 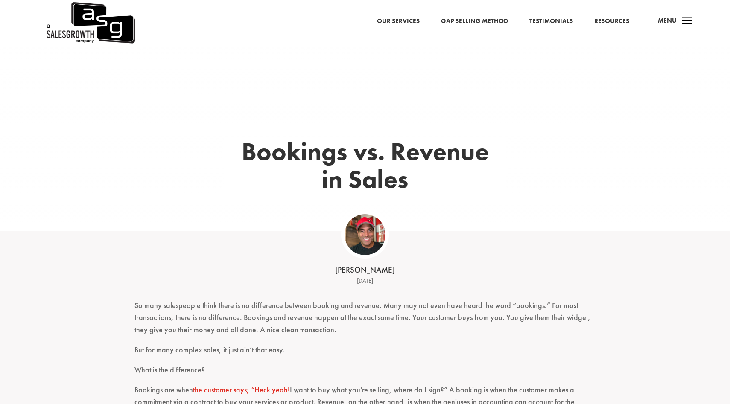 I want to click on h1: Bookings vs. Revenue in Sales, so click(x=365, y=167).